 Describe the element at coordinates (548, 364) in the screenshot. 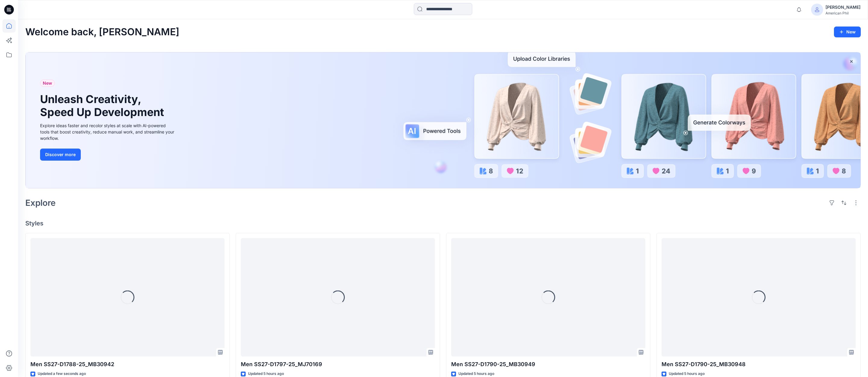

I see `p: Men SS27-D1790-25_MB30949` at that location.